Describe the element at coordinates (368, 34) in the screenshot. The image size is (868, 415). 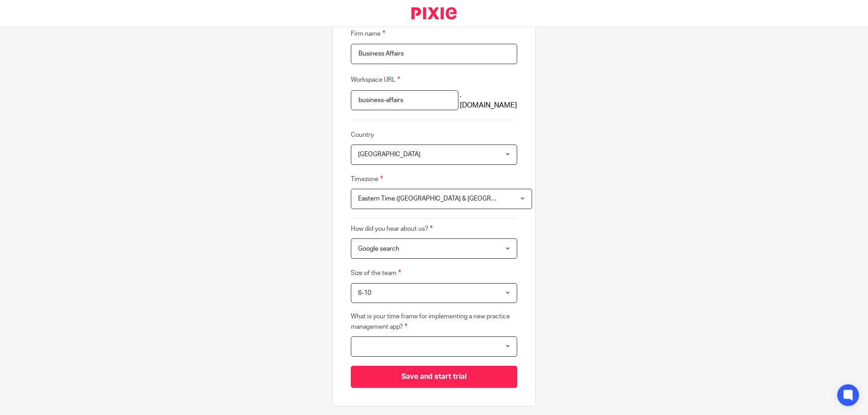
I see `label: Firm name` at that location.